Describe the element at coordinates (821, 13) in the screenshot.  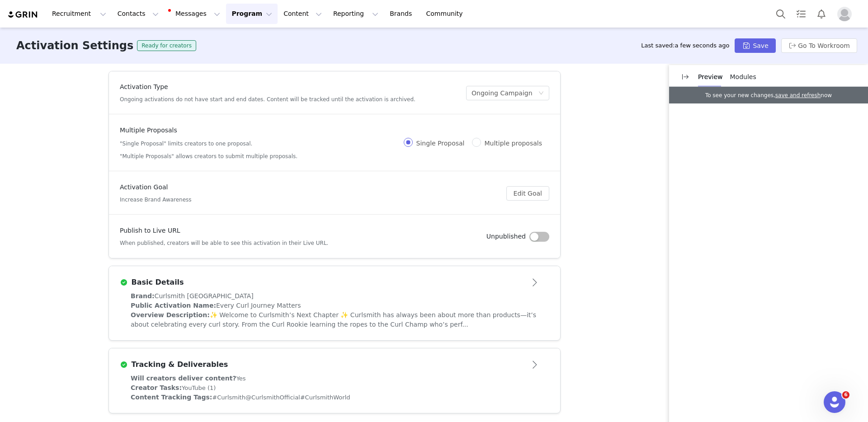
I see `button: Notifications` at that location.